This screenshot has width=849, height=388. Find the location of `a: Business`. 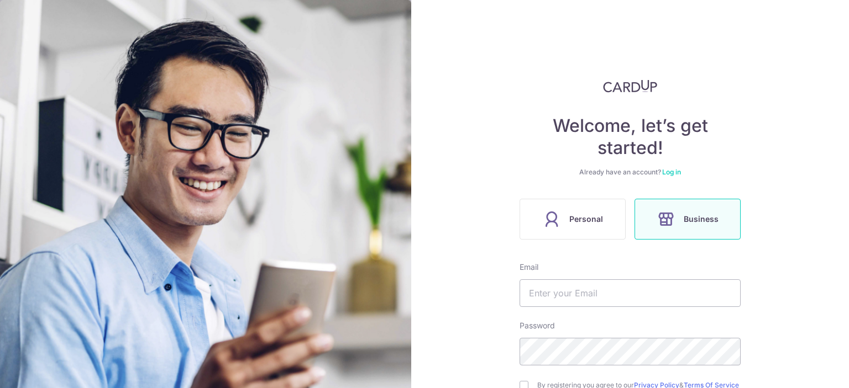

a: Business is located at coordinates (687, 219).